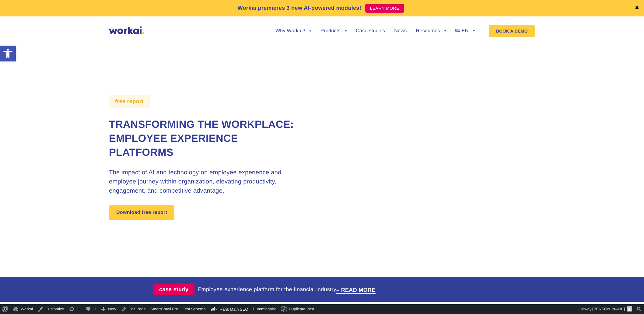 The width and height of the screenshot is (644, 314). I want to click on span: New, so click(112, 309).